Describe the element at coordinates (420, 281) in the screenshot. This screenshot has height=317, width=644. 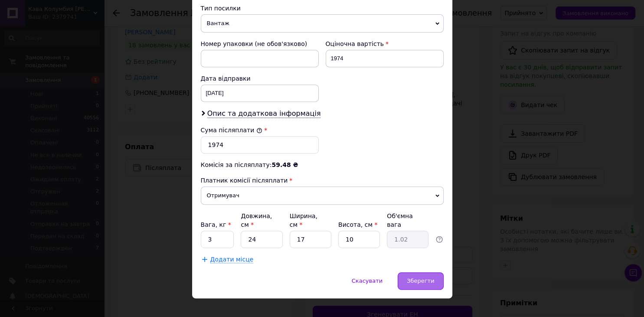
I see `span: Зберегти` at that location.